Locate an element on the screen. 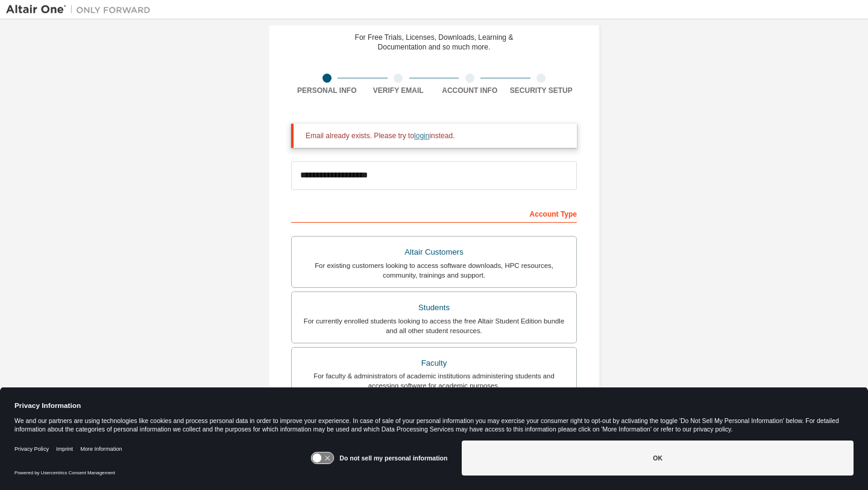 The image size is (868, 490). div: Security Setup is located at coordinates (541, 90).